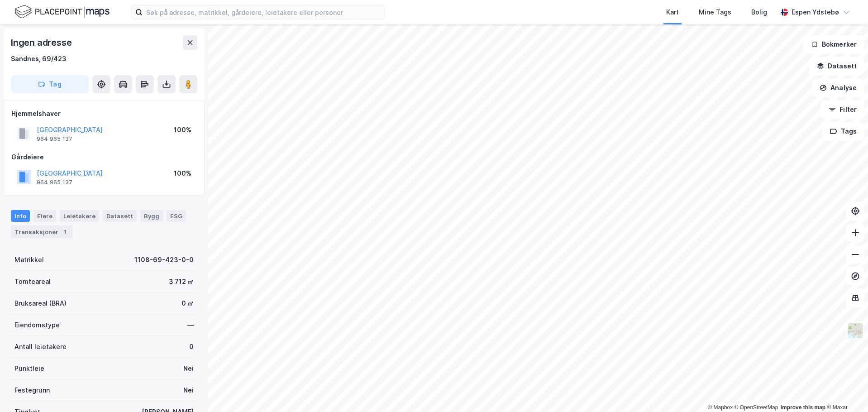 The image size is (868, 412). I want to click on div: Bruksareal (BRA), so click(40, 303).